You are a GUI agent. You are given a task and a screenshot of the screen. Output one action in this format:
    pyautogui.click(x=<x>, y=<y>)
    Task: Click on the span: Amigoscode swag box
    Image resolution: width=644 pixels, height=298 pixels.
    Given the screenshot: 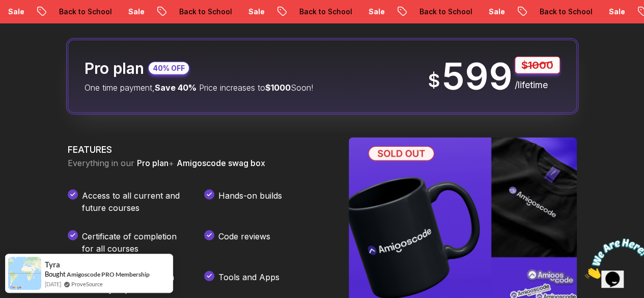 What is the action you would take?
    pyautogui.click(x=221, y=163)
    